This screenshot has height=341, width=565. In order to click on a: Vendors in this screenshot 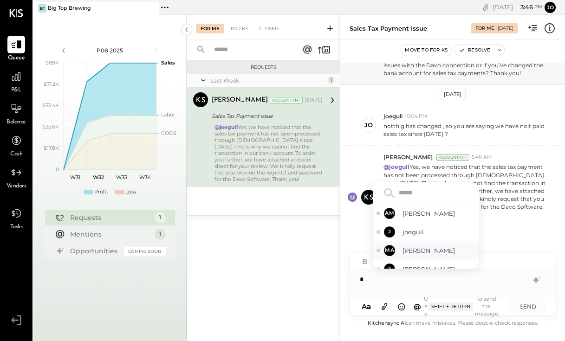, I will do `click(16, 177)`.